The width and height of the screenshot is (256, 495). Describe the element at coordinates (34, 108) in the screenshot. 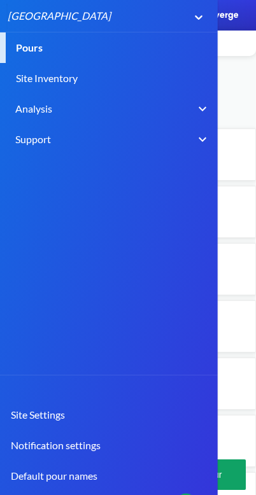

I see `span: Analysis` at that location.